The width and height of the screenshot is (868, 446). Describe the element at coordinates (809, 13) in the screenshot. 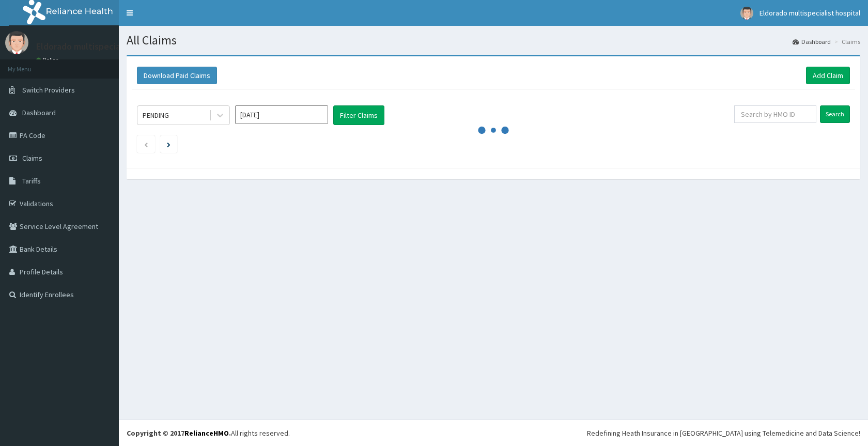

I see `span: Eldorado multispecialist hospital` at that location.